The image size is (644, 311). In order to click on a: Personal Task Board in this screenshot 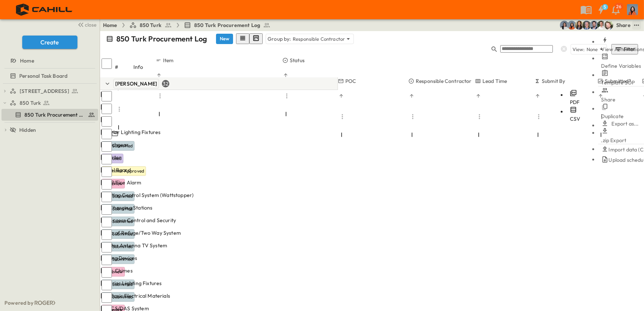, I will do `click(49, 76)`.